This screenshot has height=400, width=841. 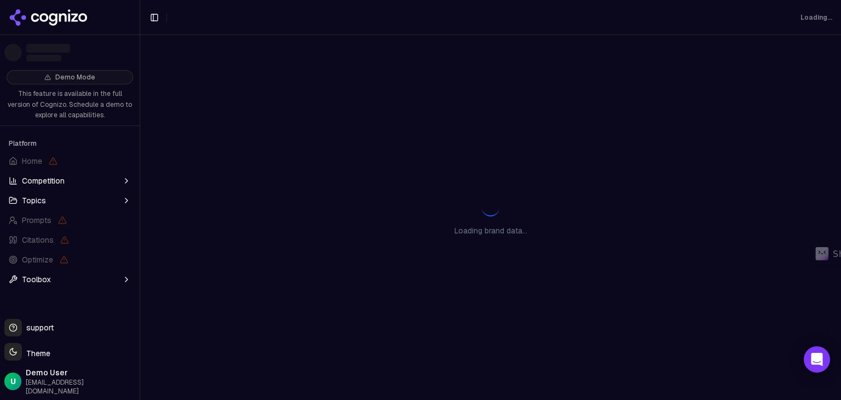 What do you see at coordinates (43, 181) in the screenshot?
I see `span: Competition` at bounding box center [43, 181].